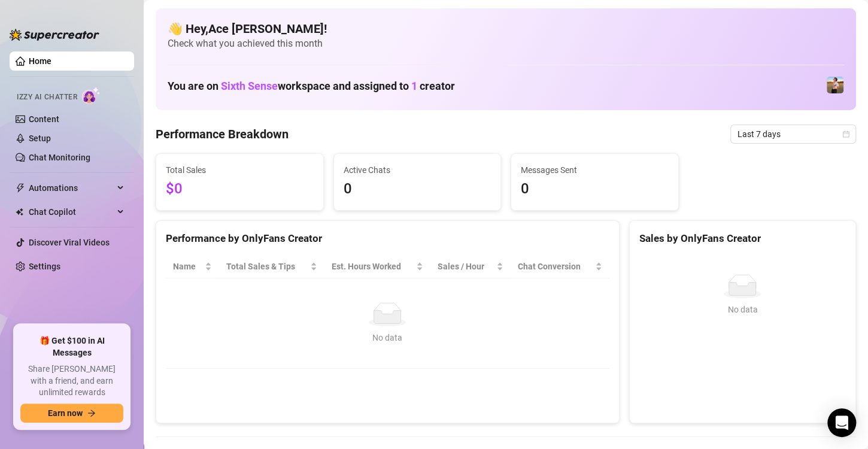  Describe the element at coordinates (69, 243) in the screenshot. I see `a: Discover Viral Videos` at that location.